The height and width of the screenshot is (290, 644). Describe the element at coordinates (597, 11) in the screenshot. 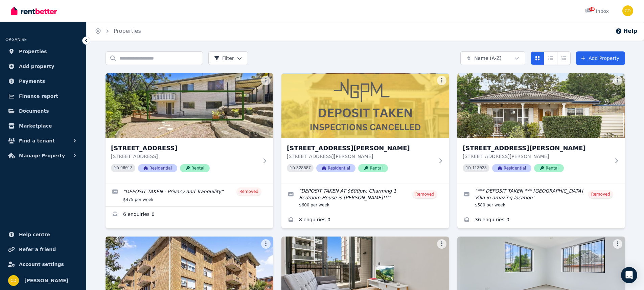

I see `div: Inbox` at that location.